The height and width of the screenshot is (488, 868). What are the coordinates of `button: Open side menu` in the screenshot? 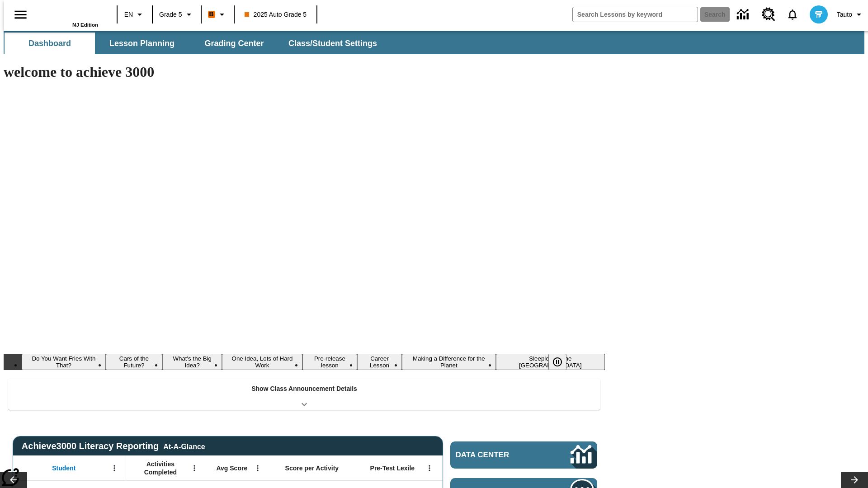 It's located at (20, 15).